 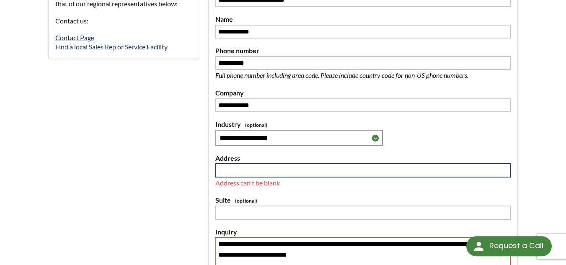 What do you see at coordinates (356, 75) in the screenshot?
I see `p: Full phone number including area code. Please include country code for non-US phone numbers.` at bounding box center [356, 75].